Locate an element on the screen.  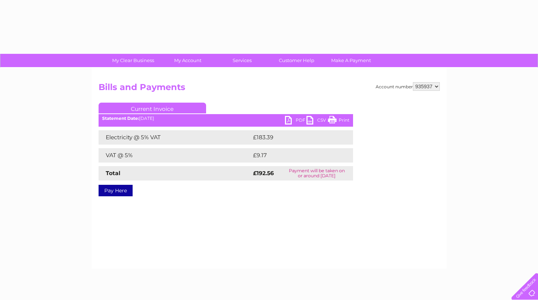
h2: Bills and Payments is located at coordinates (269, 89).